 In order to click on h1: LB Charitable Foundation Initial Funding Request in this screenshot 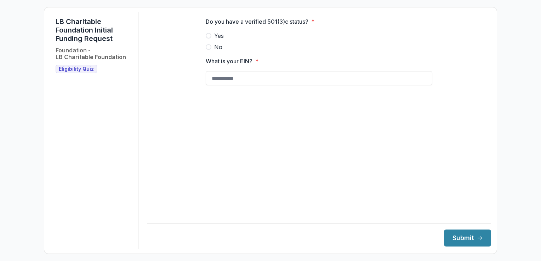, I will do `click(94, 30)`.